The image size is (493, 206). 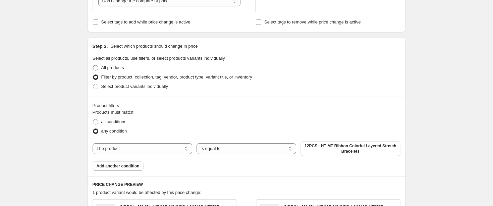 What do you see at coordinates (134, 86) in the screenshot?
I see `span: Select product variants individually` at bounding box center [134, 86].